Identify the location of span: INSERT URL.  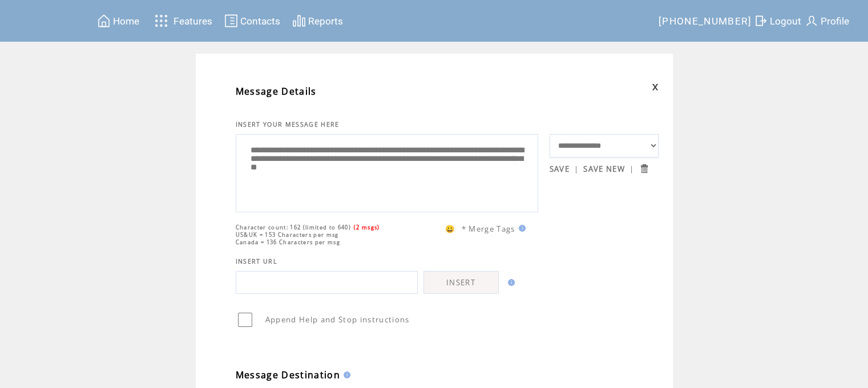
(256, 262).